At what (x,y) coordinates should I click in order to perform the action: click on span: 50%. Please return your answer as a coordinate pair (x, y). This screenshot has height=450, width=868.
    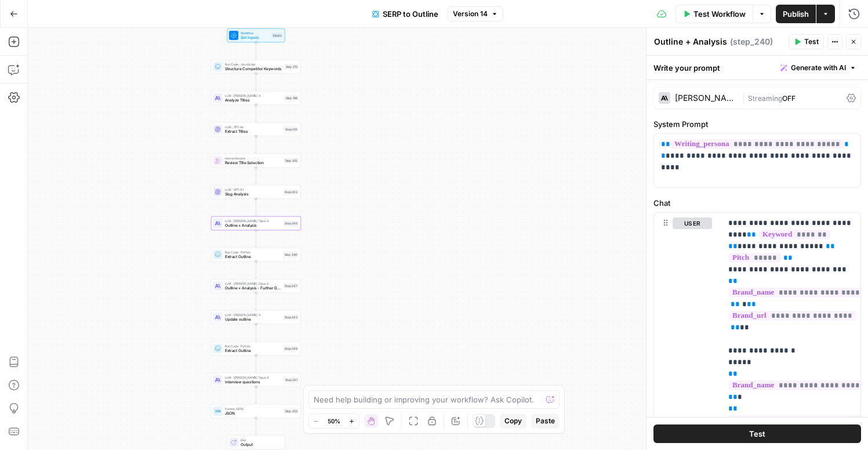
    Looking at the image, I should click on (334, 421).